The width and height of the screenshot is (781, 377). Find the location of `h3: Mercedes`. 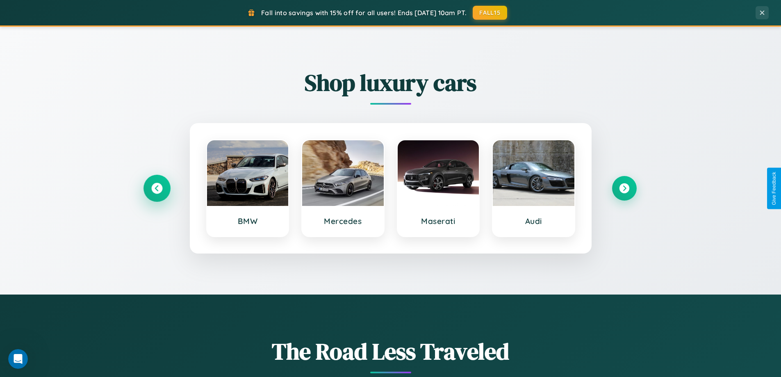

h3: Mercedes is located at coordinates (343, 221).